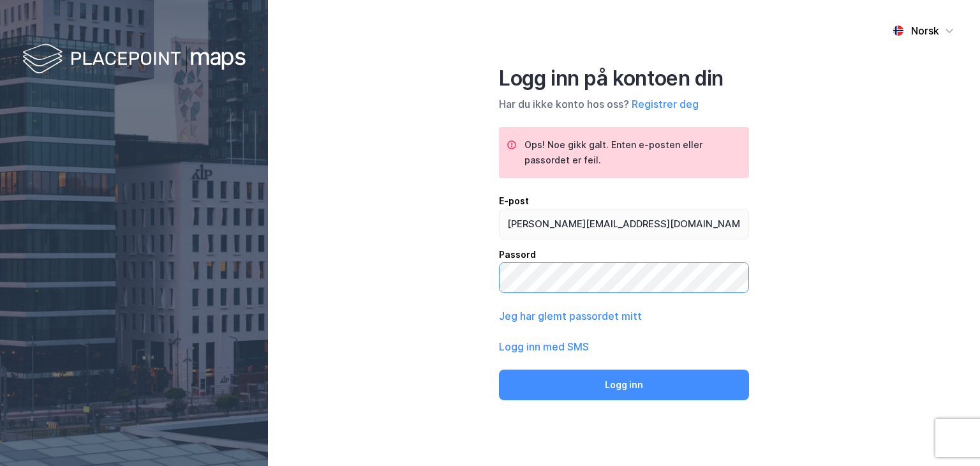 The width and height of the screenshot is (980, 466). Describe the element at coordinates (624, 385) in the screenshot. I see `button: Logg inn` at that location.